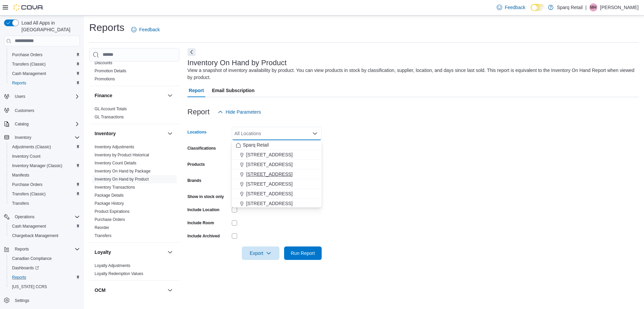  Describe the element at coordinates (103, 96) in the screenshot. I see `h3: Finance` at that location.